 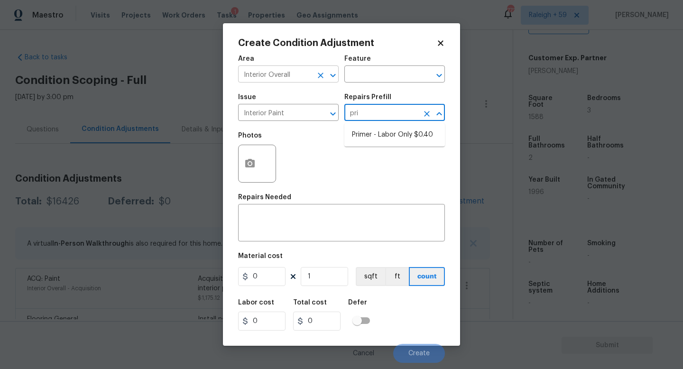 I want to click on h5: Feature, so click(x=358, y=59).